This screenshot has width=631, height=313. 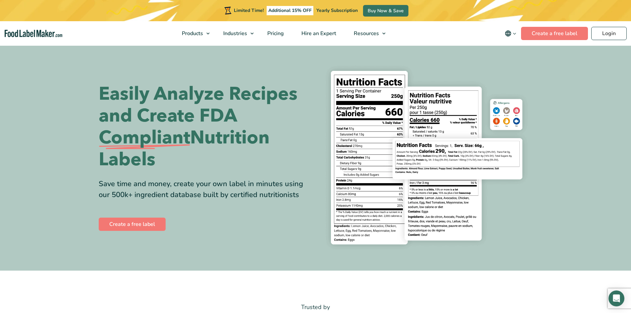 What do you see at coordinates (144, 138) in the screenshot?
I see `span: Compliant` at bounding box center [144, 138].